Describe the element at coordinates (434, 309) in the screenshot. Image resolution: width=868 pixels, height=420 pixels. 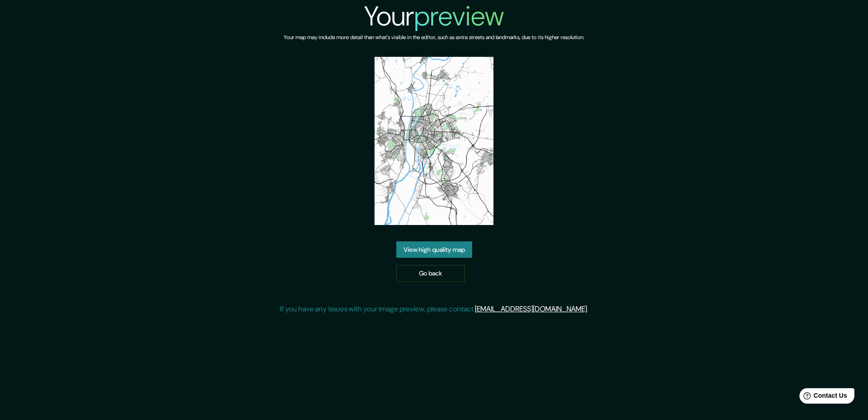
I see `p: If you have any issues with your image preview, please contact .` at that location.